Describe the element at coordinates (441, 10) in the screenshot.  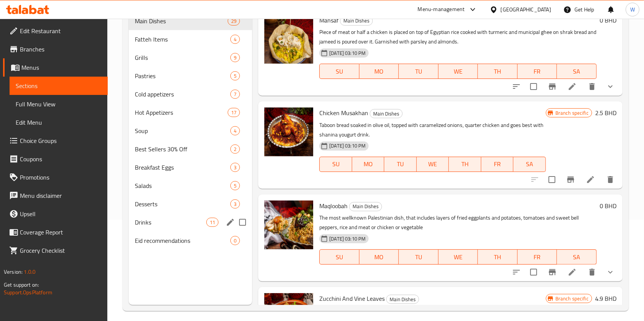
I see `div: Menu-management` at that location.